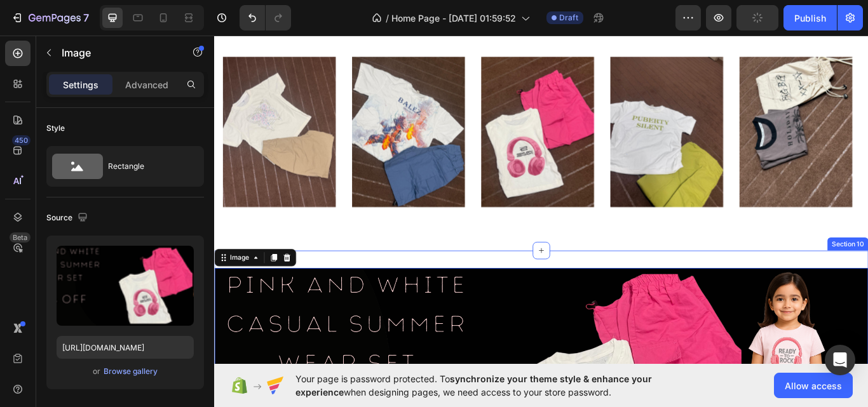  What do you see at coordinates (147, 85) in the screenshot?
I see `p: Advanced` at bounding box center [147, 85].